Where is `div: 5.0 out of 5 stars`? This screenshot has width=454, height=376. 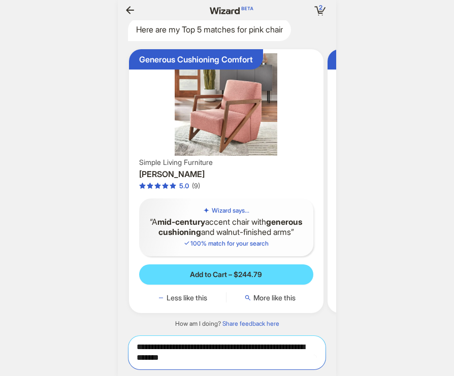
div: 5.0 out of 5 stars is located at coordinates (164, 186).